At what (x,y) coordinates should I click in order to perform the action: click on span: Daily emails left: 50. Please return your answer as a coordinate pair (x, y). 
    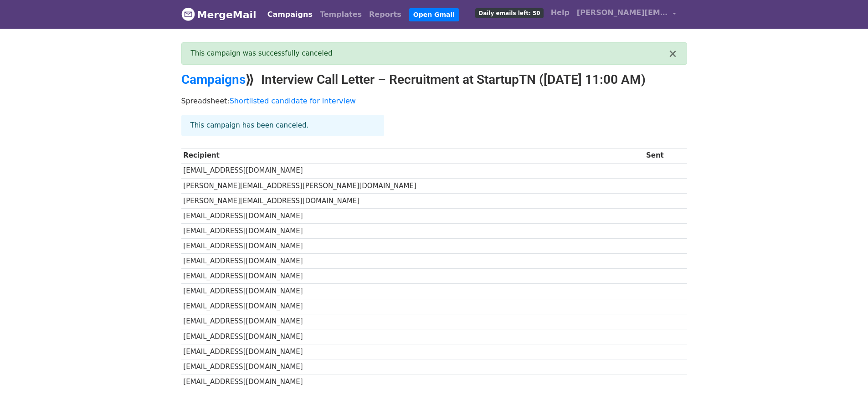
    Looking at the image, I should click on (509, 13).